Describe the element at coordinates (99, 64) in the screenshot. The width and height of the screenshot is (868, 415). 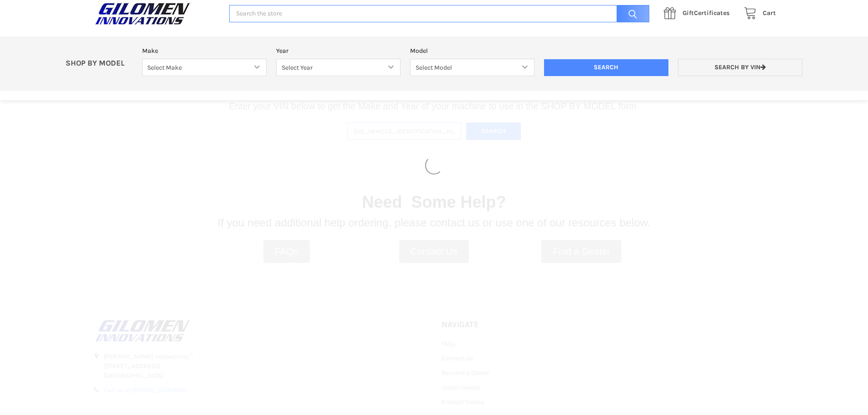
I see `p: SHOP BY MODEL` at that location.